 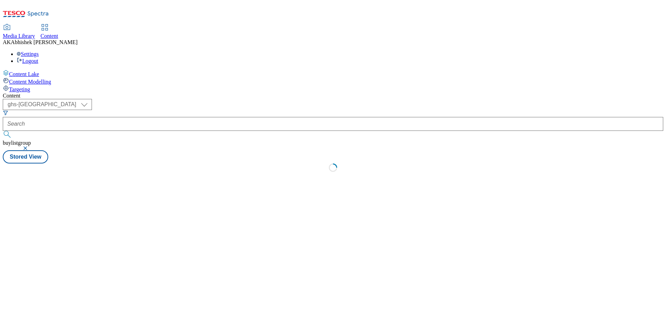 I want to click on span: Content, so click(x=49, y=36).